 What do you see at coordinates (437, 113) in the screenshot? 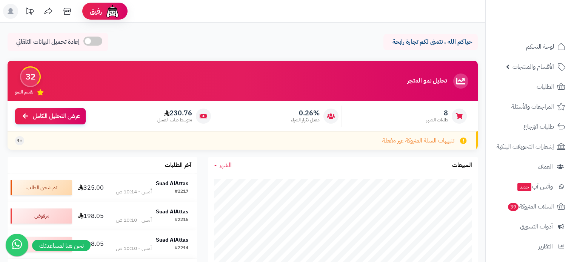
I see `span: 8` at bounding box center [437, 113].